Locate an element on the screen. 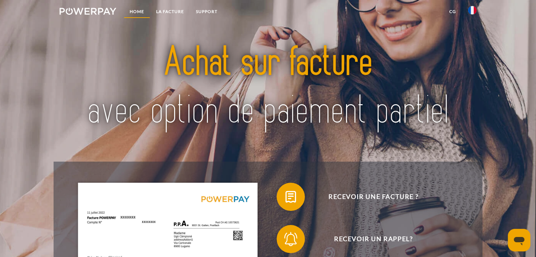 The width and height of the screenshot is (536, 257). img: title-powerpay_fr.svg is located at coordinates (268, 87).